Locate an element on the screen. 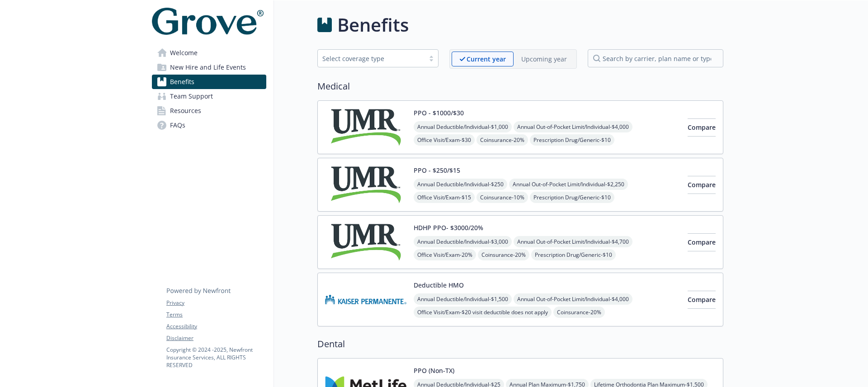 The width and height of the screenshot is (868, 387). button: PPO - $1000/$30 is located at coordinates (438, 113).